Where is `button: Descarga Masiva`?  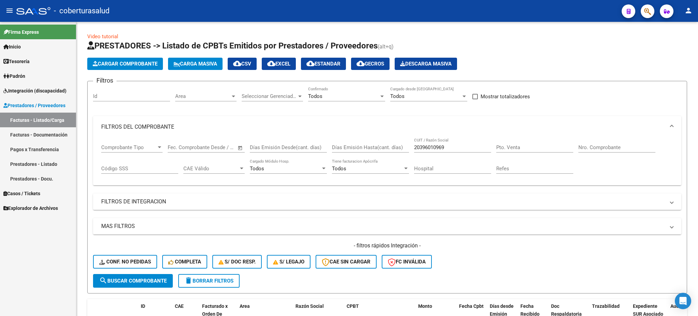
button: Descarga Masiva is located at coordinates (426, 64).